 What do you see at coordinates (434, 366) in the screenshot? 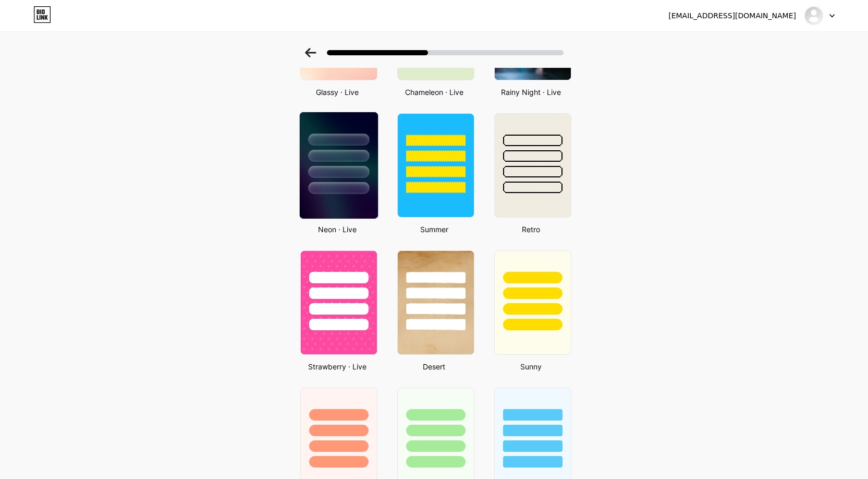
I see `div: Desert` at bounding box center [434, 366].